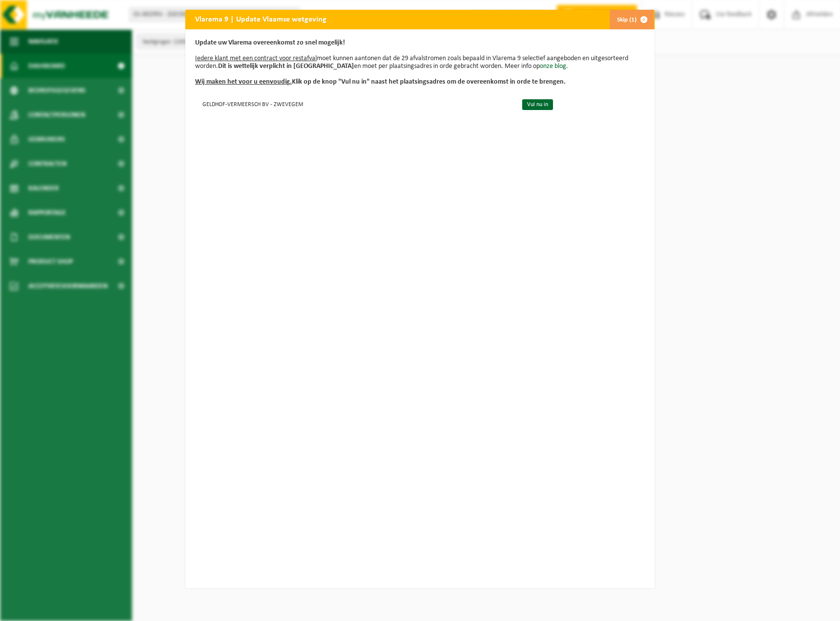  What do you see at coordinates (355, 104) in the screenshot?
I see `td: GELDHOF-VERMEERSCH BV - ZWEVEGEM` at bounding box center [355, 104].